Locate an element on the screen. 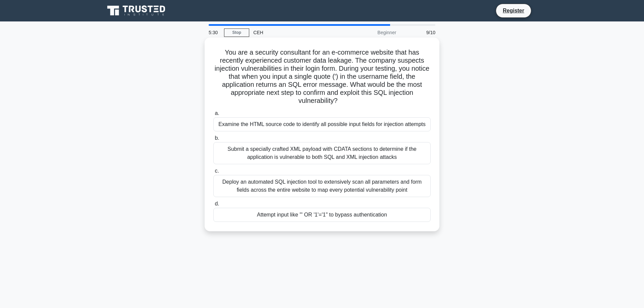 The width and height of the screenshot is (644, 308). div: Submit a specially crafted XML payload with CDATA sections to determine if the application is vul... is located at coordinates (322, 153).